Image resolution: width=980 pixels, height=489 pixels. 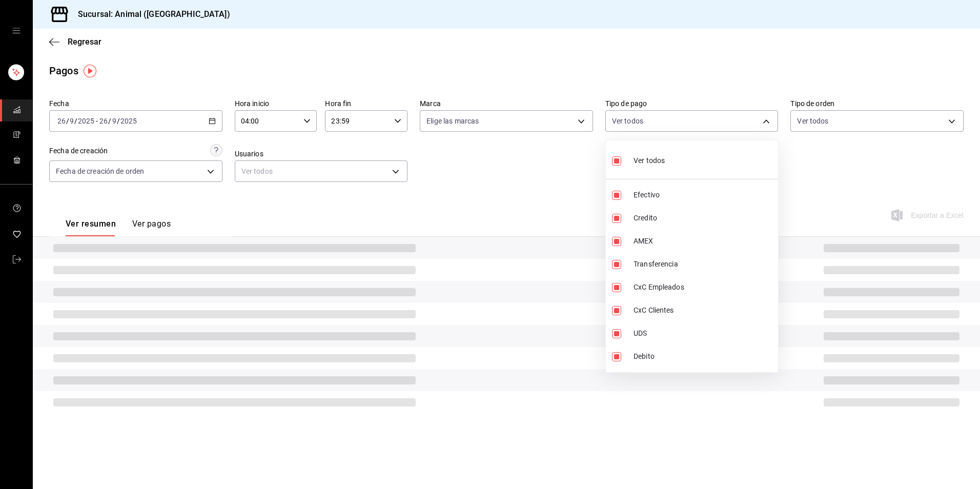 I want to click on span: CxC Empleados, so click(x=704, y=287).